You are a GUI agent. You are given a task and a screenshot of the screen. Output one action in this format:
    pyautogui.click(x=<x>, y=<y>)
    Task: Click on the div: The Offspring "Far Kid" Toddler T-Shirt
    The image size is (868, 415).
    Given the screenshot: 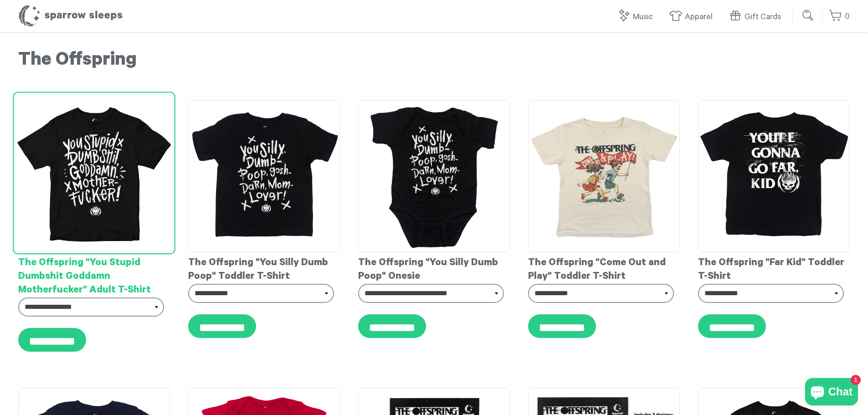 What is the action you would take?
    pyautogui.click(x=774, y=268)
    